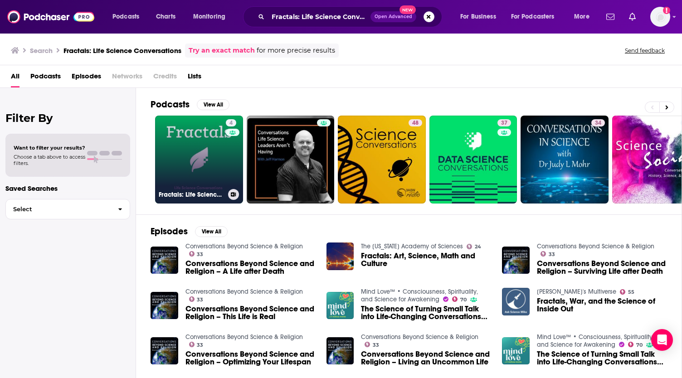  What do you see at coordinates (478, 247) in the screenshot?
I see `span: 24` at bounding box center [478, 247].